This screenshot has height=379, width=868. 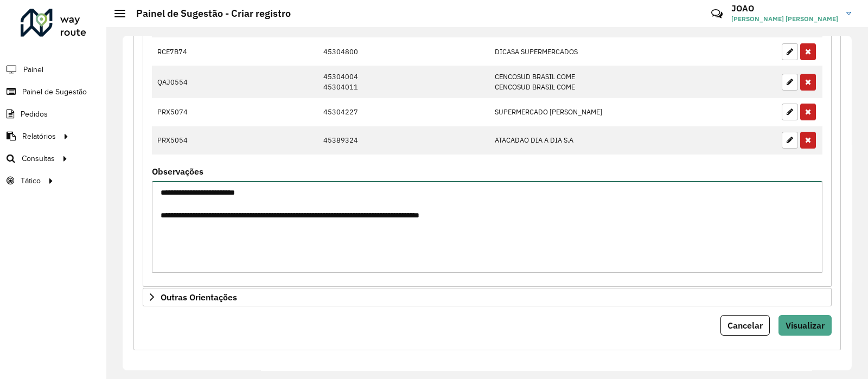 I want to click on h3: JOAO, so click(x=784, y=8).